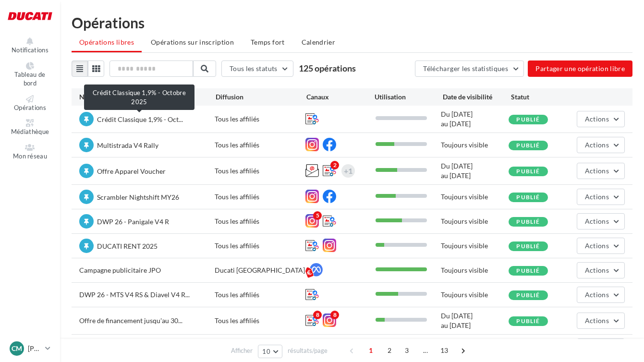 This screenshot has width=644, height=362. I want to click on span: 2, so click(389, 350).